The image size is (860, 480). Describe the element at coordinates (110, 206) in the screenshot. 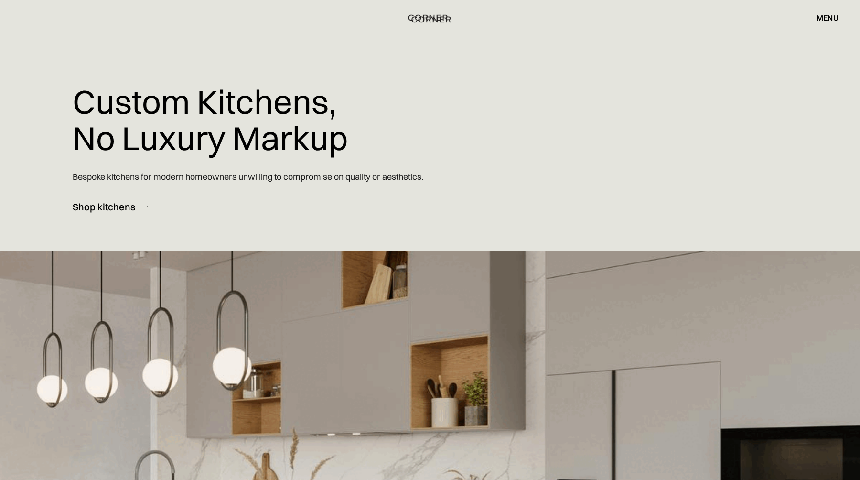

I see `a: Shop kitchens` at that location.